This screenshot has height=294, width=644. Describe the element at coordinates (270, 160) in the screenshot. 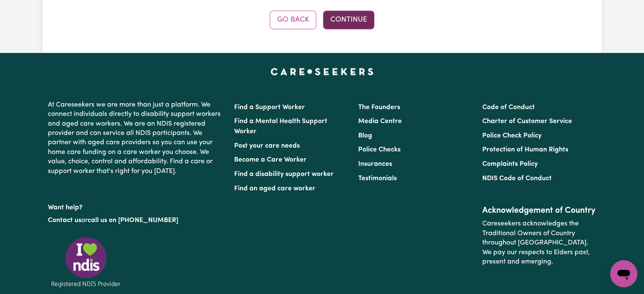

I see `a: Become a Care Worker` at that location.